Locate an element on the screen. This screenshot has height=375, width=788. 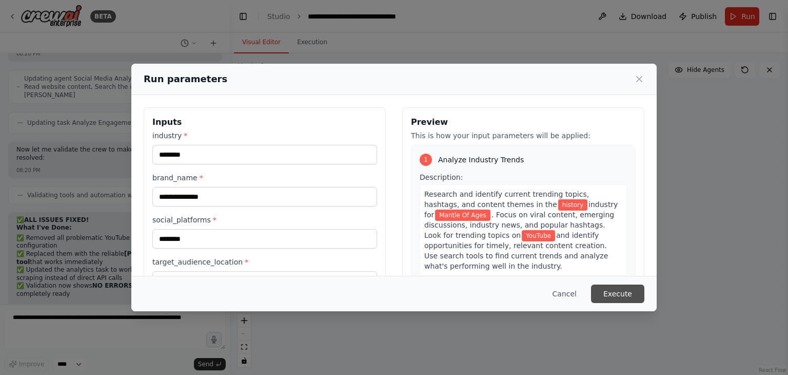
span: Variable: industry is located at coordinates (573, 205).